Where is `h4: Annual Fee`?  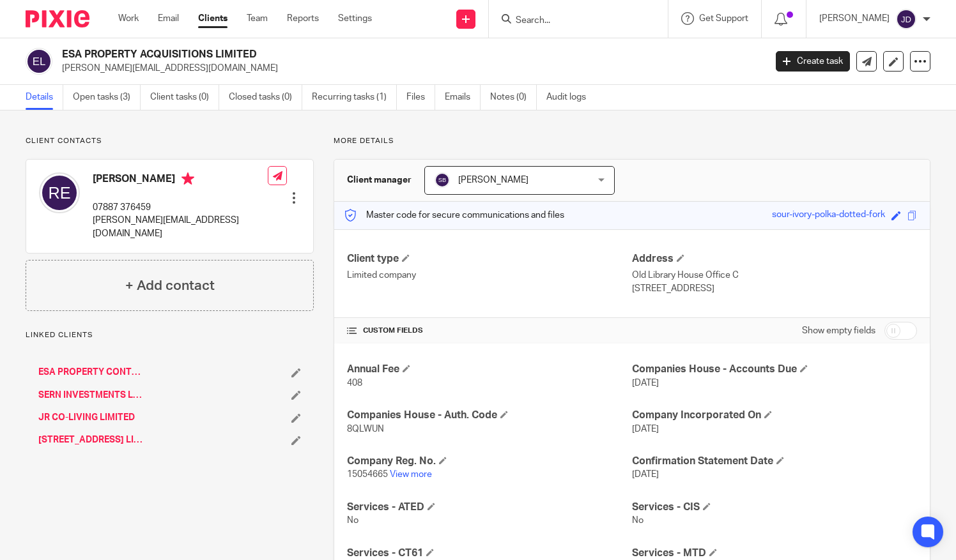
h4: Annual Fee is located at coordinates (490, 369).